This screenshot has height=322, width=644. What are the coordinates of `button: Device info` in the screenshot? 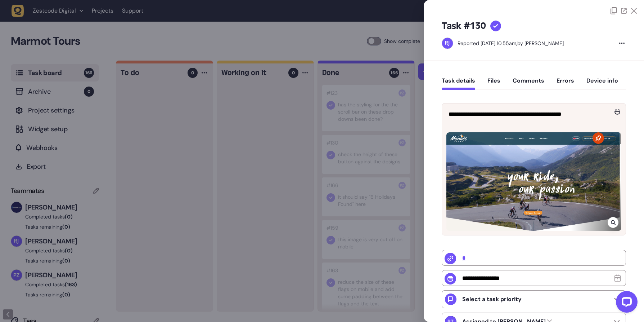 It's located at (602, 84).